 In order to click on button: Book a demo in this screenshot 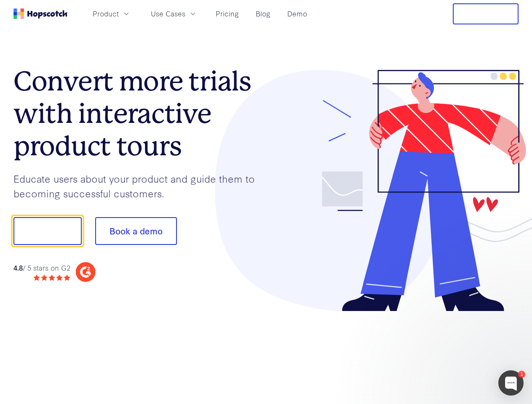, I will do `click(136, 231)`.